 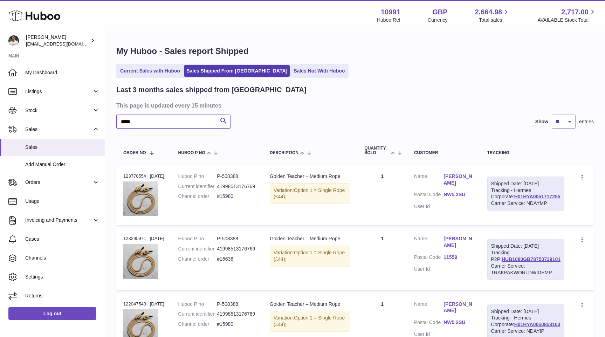 What do you see at coordinates (567, 15) in the screenshot?
I see `a: 2,717.00 AVAILABLE Stock Total` at bounding box center [567, 15].